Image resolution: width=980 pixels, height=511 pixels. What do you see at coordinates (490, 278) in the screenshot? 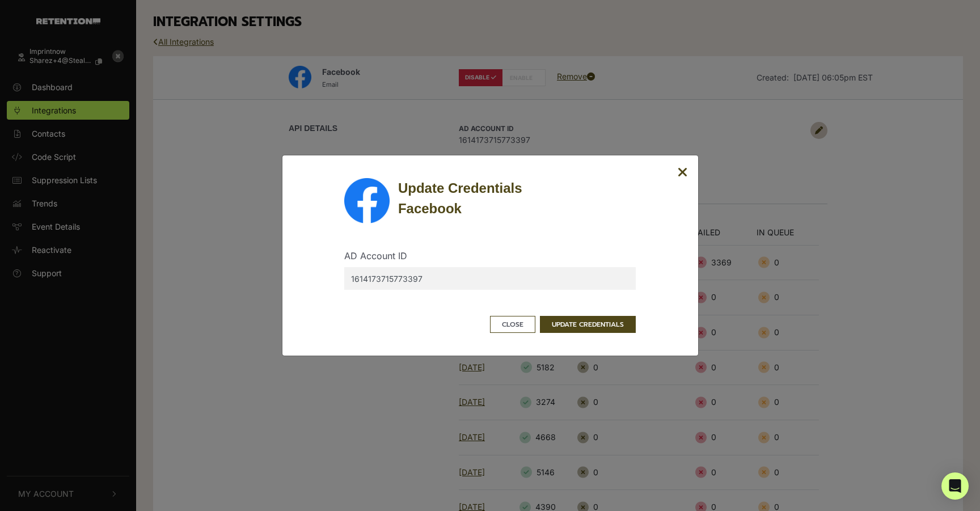
I see `input: [AD Account ID]` at bounding box center [490, 278].